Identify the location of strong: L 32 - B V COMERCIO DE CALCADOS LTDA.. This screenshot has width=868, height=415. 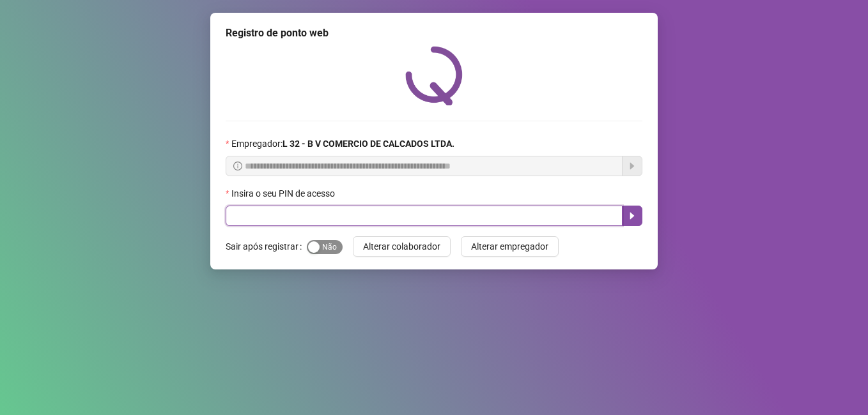
(368, 144).